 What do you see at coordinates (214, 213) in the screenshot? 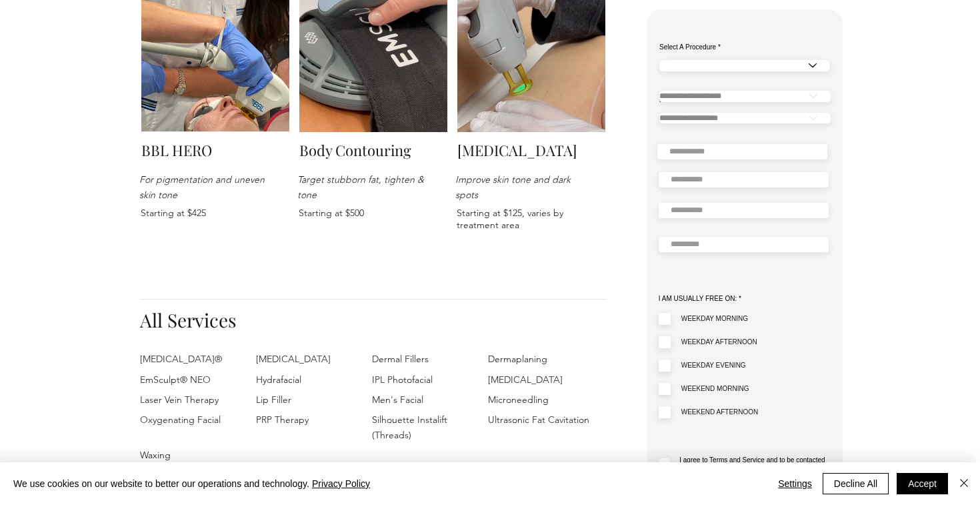
I see `p: Starting at $425` at bounding box center [214, 213].